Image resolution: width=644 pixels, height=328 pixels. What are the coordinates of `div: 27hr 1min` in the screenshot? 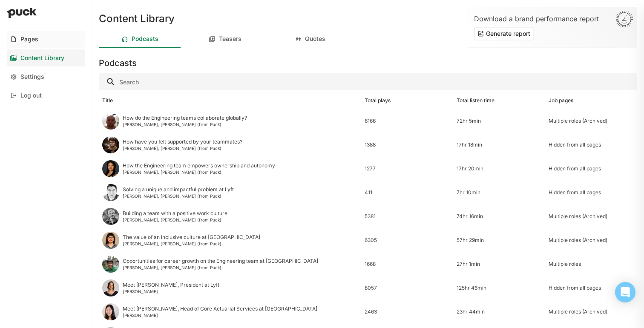 It's located at (499, 264).